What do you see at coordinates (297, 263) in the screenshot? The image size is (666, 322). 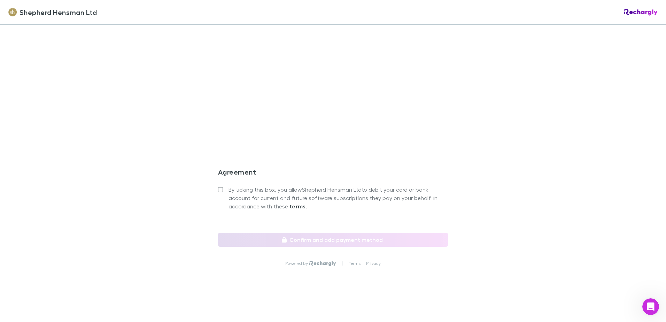 I see `p: Powered by` at bounding box center [297, 263].